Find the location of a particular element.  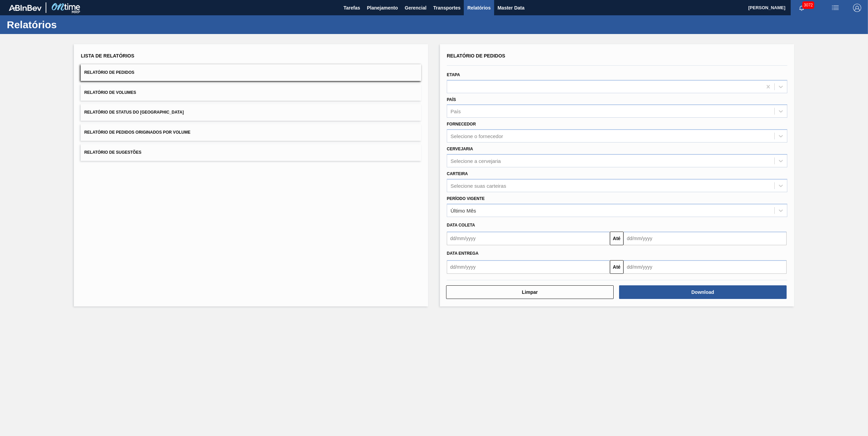

label: Fornecedor is located at coordinates (461, 125).